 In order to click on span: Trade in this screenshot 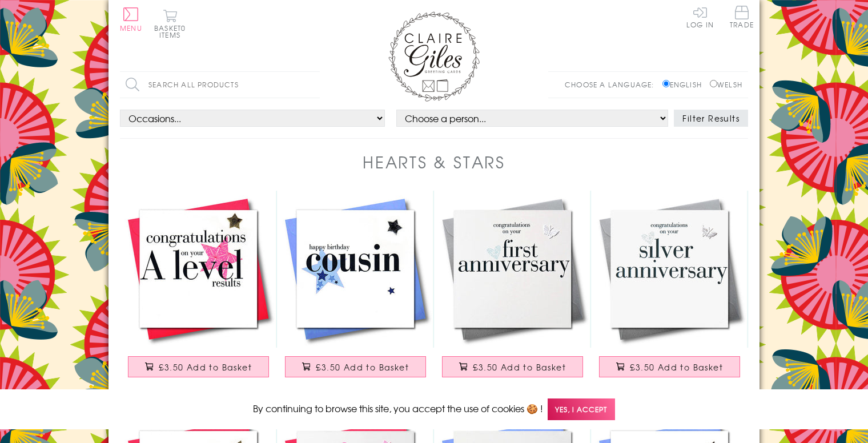, I will do `click(742, 17)`.